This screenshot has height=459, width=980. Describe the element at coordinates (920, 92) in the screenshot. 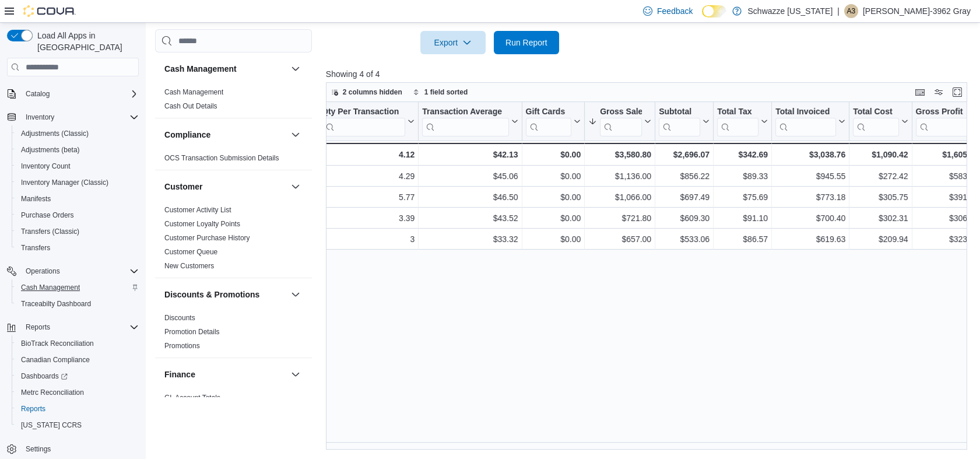

I see `button: Keyboard shortcuts` at that location.